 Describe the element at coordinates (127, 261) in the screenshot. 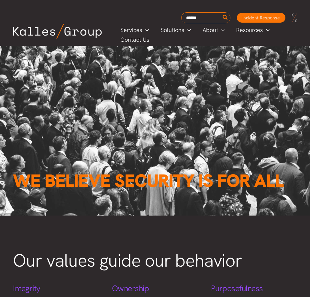

I see `span: Our values guide our behavior` at that location.